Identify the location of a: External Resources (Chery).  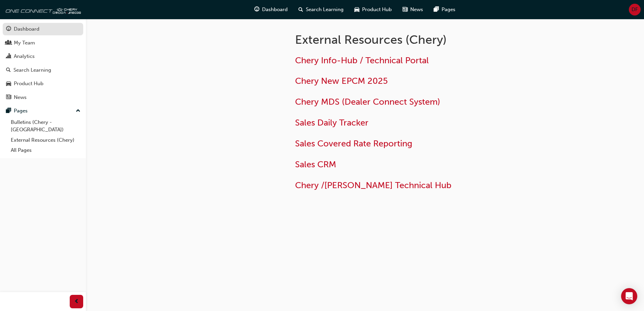
(46, 140).